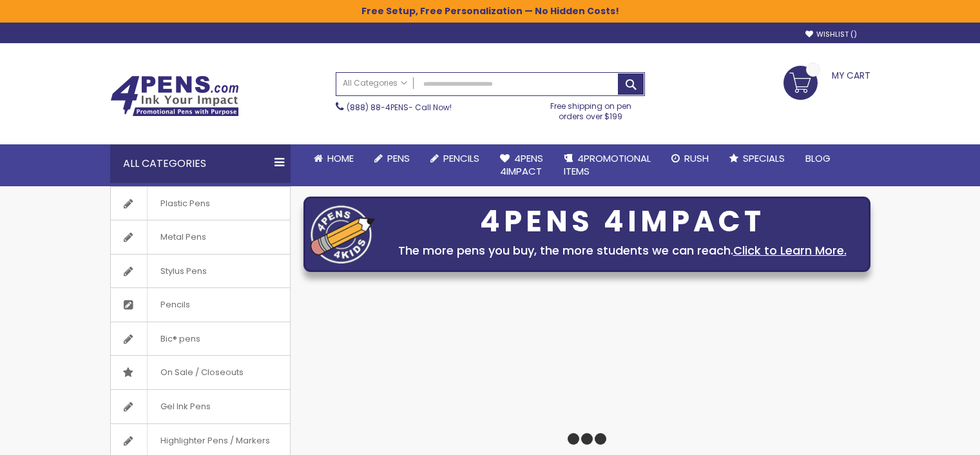 The image size is (980, 455). I want to click on a: On Sale / Closeouts, so click(200, 372).